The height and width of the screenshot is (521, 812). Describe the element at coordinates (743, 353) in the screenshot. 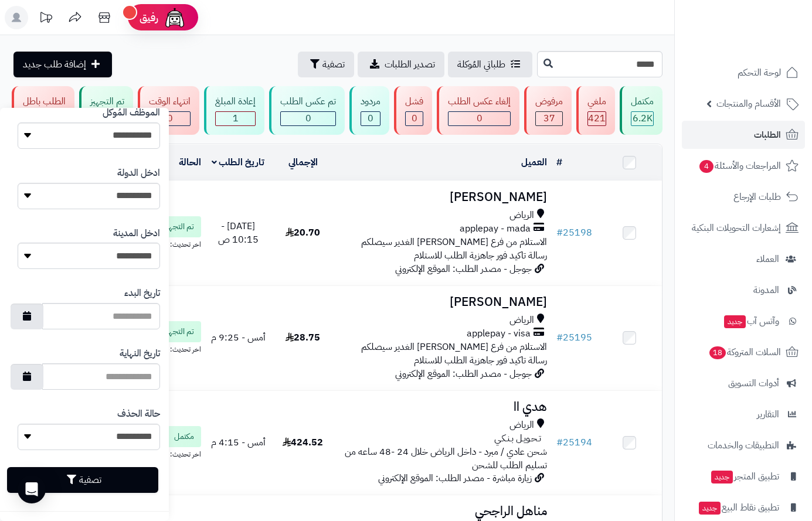

I see `a: السلات المتروكة18` at that location.